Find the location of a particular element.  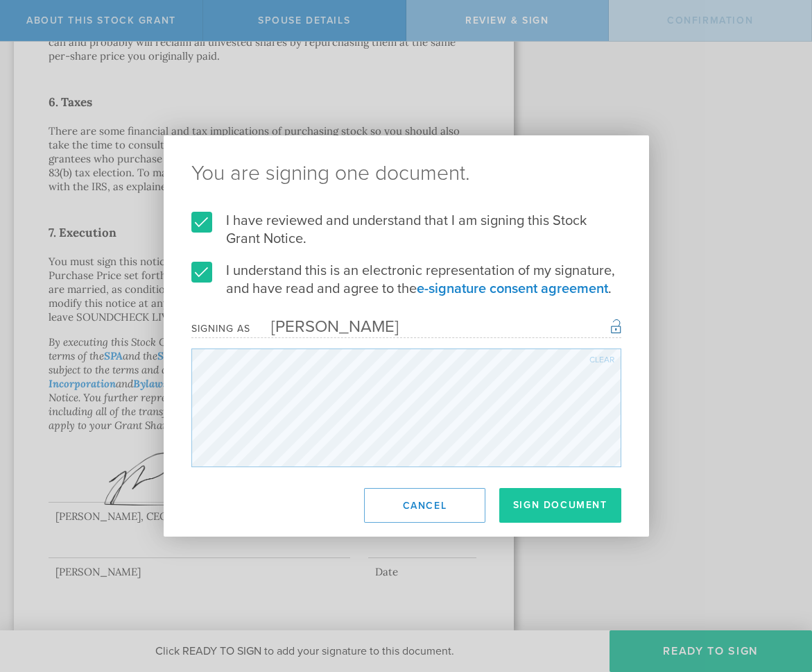

a: e-signature consent agreement is located at coordinates (512, 289).